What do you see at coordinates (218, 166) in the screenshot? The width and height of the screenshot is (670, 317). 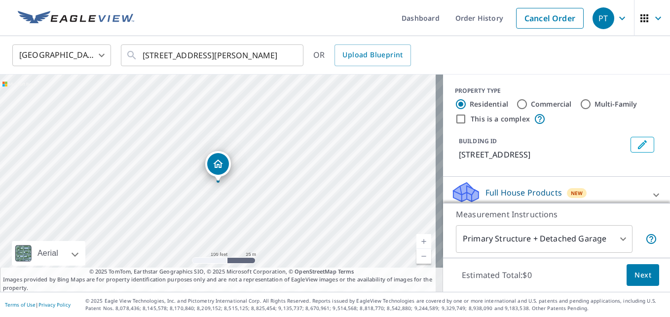 I see `div: Dropped pin, building 1, Residential property, 77 Carleton St Boston, MA 02116` at bounding box center [218, 166].